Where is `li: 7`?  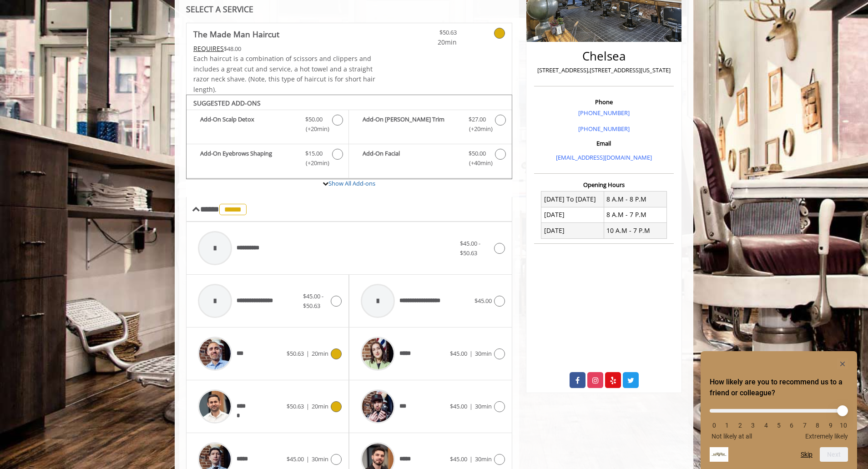 li: 7 is located at coordinates (804, 425).